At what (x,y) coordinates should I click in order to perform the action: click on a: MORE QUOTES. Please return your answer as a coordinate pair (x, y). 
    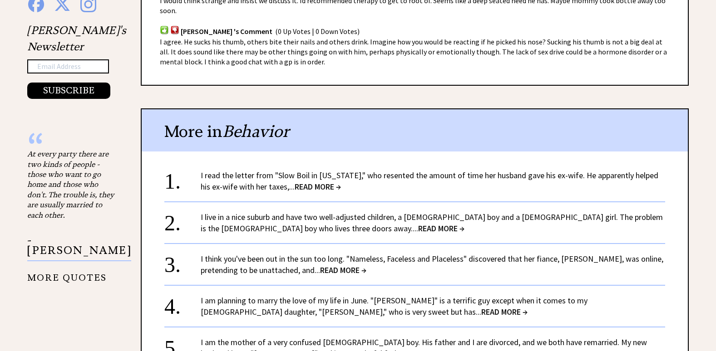
    Looking at the image, I should click on (67, 274).